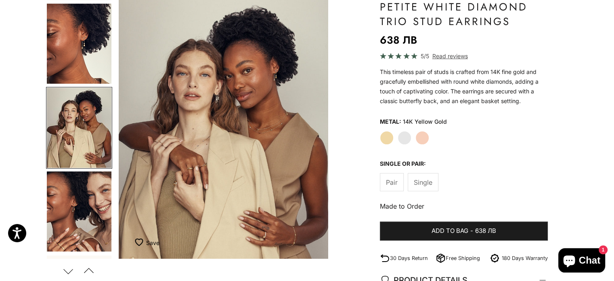  Describe the element at coordinates (450, 231) in the screenshot. I see `span: Add to bag` at that location.